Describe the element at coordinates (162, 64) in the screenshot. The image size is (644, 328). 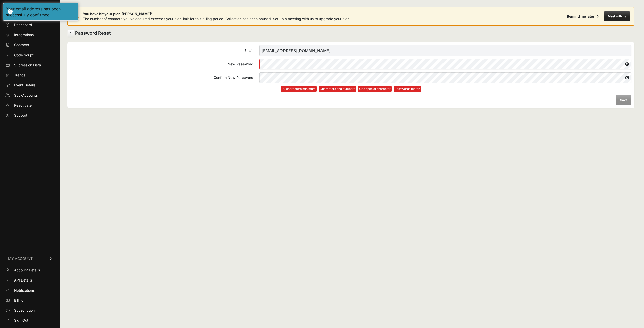
I see `div: New Password` at that location.